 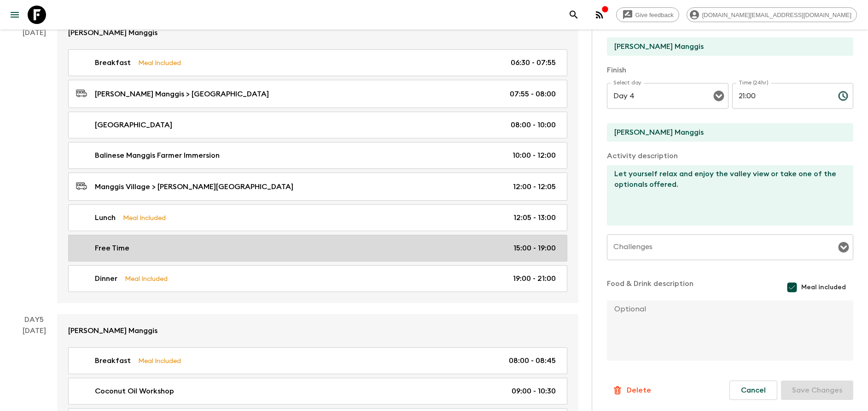 I want to click on p: Coconut Oil Workshop, so click(x=134, y=391).